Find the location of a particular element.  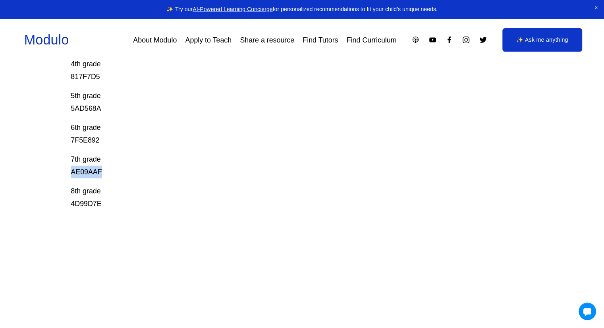

p: 7th grade AE09AAF is located at coordinates (278, 166).